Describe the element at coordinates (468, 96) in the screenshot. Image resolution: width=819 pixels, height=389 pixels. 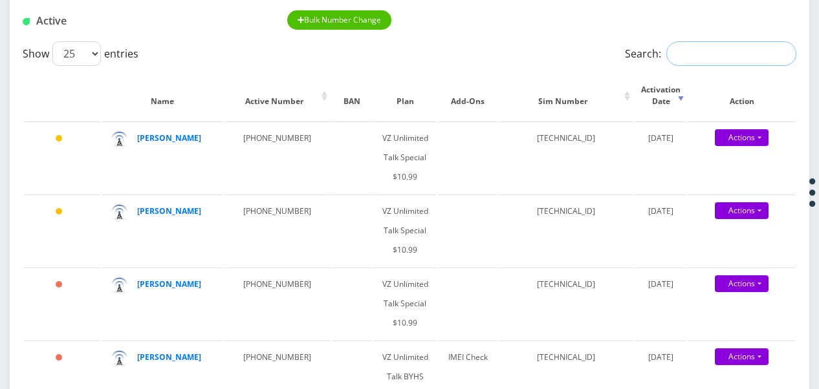
I see `th: Add-Ons` at that location.